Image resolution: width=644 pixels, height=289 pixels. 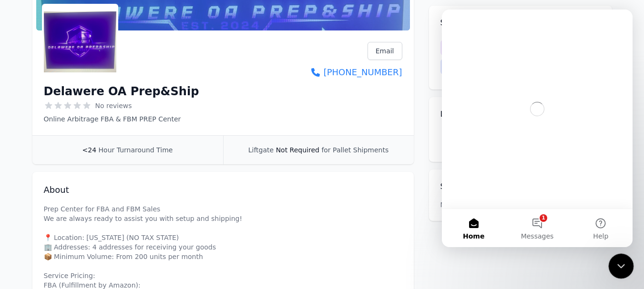 I want to click on h2: About, so click(x=223, y=190).